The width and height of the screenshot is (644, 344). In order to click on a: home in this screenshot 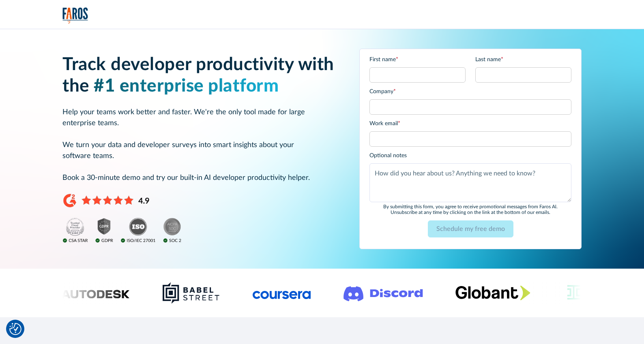, I will do `click(76, 15)`.